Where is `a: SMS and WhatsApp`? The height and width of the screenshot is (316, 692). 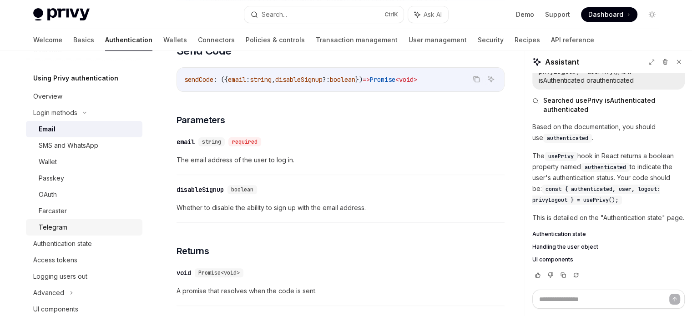
a: SMS and WhatsApp is located at coordinates (84, 146).